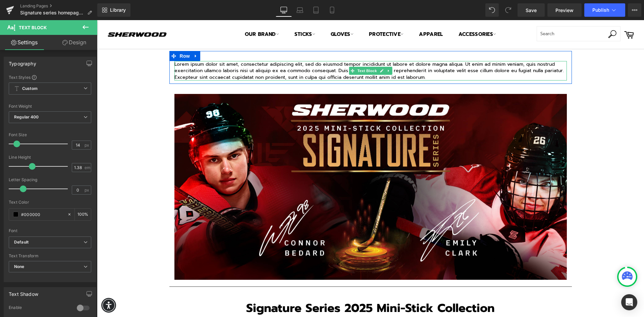 The width and height of the screenshot is (644, 317). I want to click on div: Accessibility Menu, so click(12, 285).